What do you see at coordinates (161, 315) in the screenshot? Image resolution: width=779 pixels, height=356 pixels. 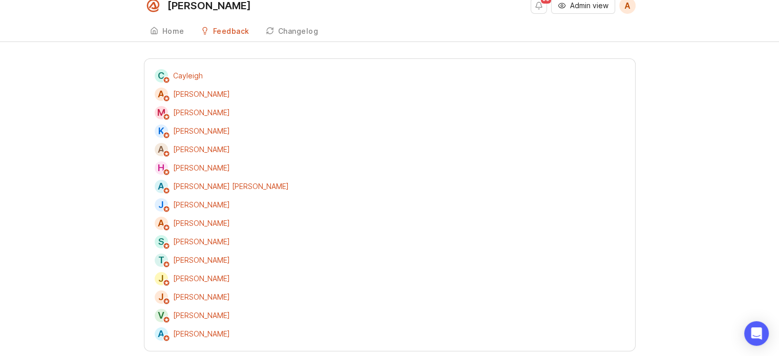 I see `div: V` at bounding box center [161, 315].